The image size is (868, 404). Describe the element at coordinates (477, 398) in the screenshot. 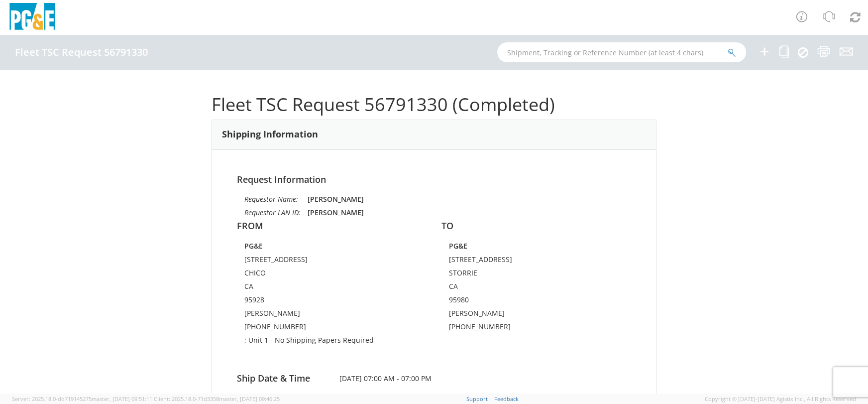

I see `a: Support` at that location.